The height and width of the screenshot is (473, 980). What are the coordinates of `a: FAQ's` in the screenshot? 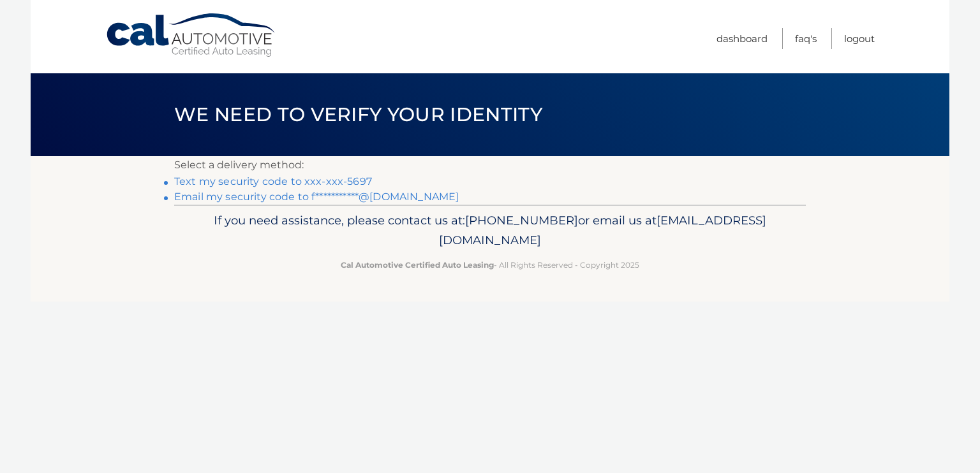 It's located at (806, 38).